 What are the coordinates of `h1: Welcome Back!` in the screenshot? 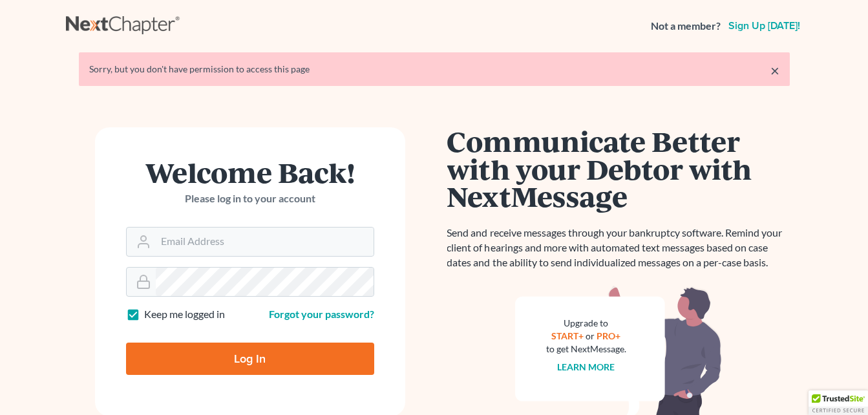 It's located at (250, 172).